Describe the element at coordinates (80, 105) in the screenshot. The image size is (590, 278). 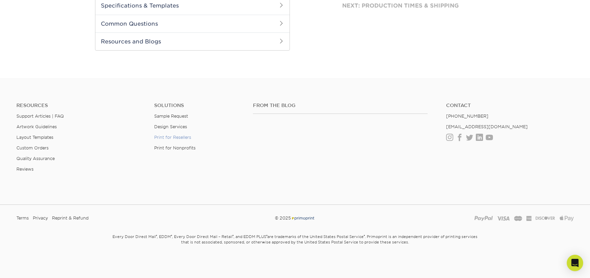
I see `h4: Resources` at that location.